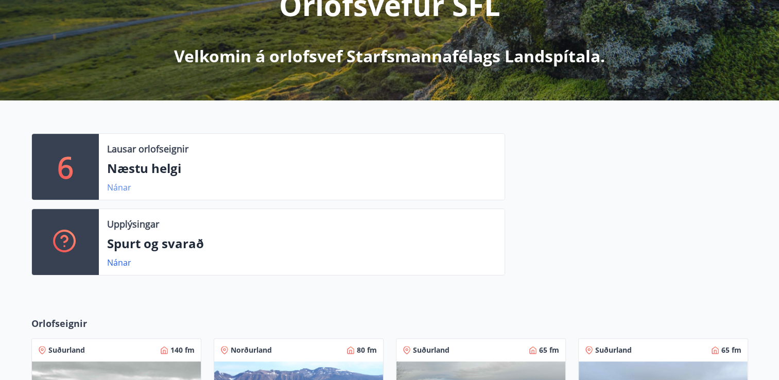 Image resolution: width=779 pixels, height=380 pixels. What do you see at coordinates (302, 244) in the screenshot?
I see `p: Spurt og svarað` at bounding box center [302, 244].